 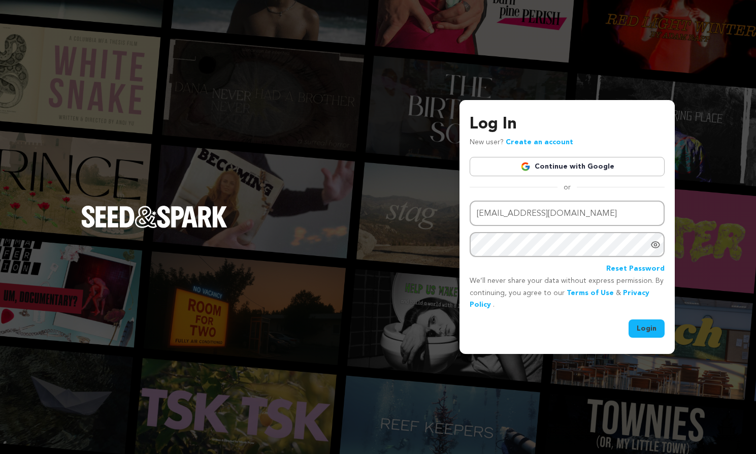 What do you see at coordinates (567, 167) in the screenshot?
I see `a: Continue with Google` at bounding box center [567, 167].